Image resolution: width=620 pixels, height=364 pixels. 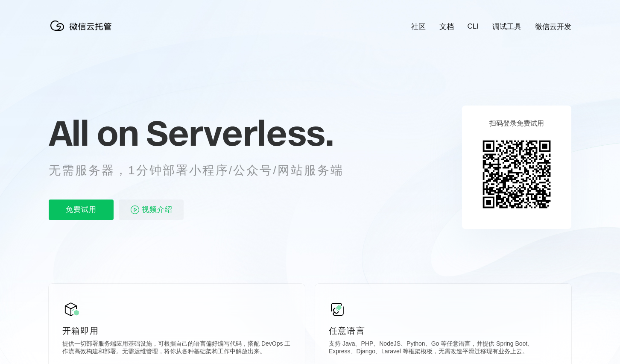 I want to click on span: Serverless., so click(x=239, y=133).